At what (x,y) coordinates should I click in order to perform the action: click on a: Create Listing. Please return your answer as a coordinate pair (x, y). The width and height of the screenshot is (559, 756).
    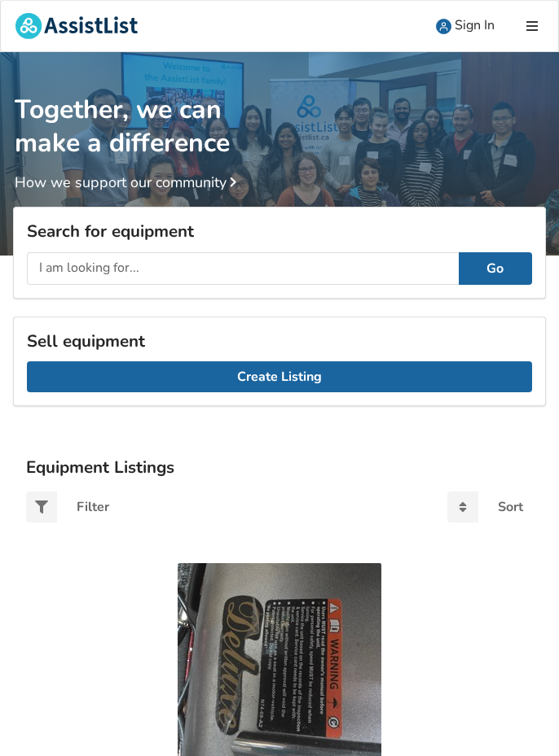
    Looking at the image, I should click on (280, 377).